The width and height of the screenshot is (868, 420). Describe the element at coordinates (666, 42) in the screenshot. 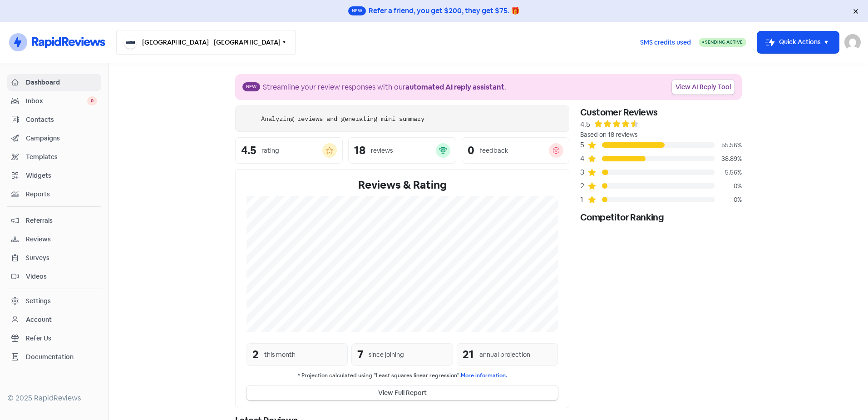

I see `a: SMS credits used` at that location.